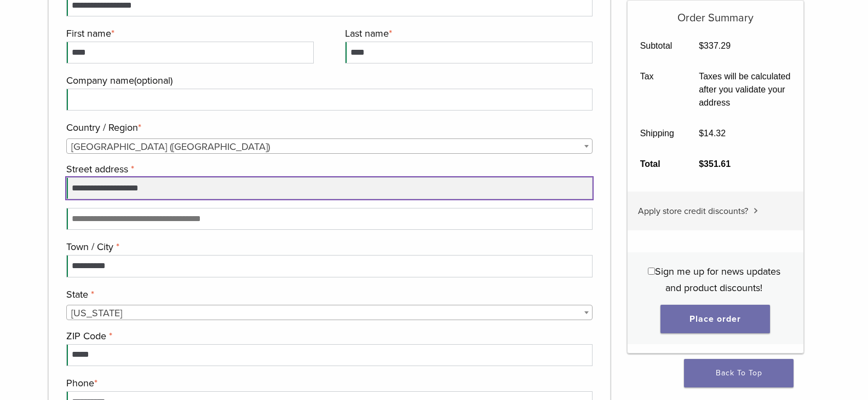 The image size is (868, 400). Describe the element at coordinates (330, 313) in the screenshot. I see `span: State` at that location.